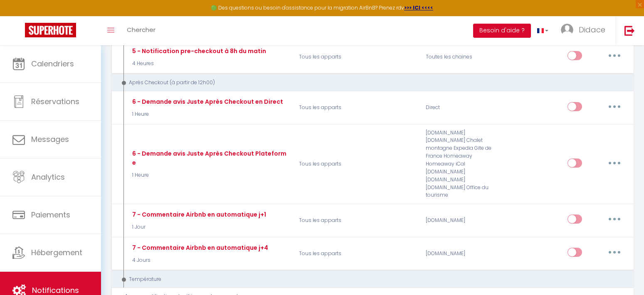 The image size is (644, 295). What do you see at coordinates (198, 51) in the screenshot?
I see `div: 5 - Notification pre-checkout à 8h du matin` at bounding box center [198, 51].